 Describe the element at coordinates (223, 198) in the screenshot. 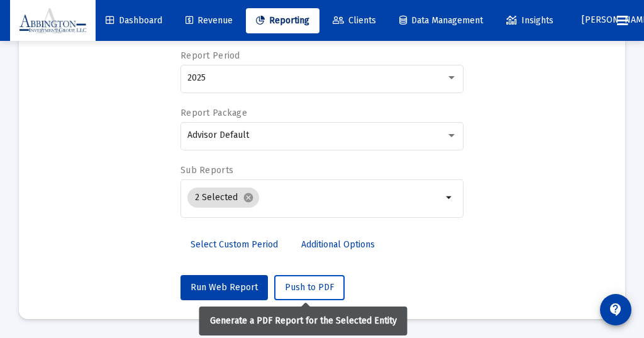

I see `mat-chip: 2 Selected` at that location.